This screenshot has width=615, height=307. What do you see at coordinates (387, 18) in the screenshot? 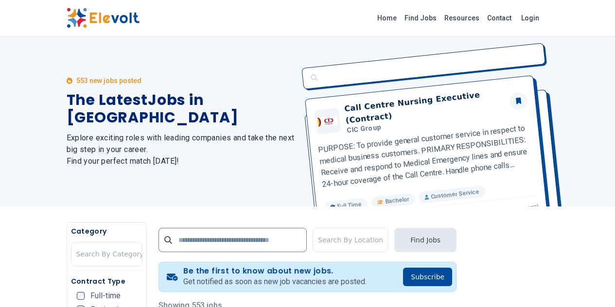
I see `a: Home` at bounding box center [387, 18].